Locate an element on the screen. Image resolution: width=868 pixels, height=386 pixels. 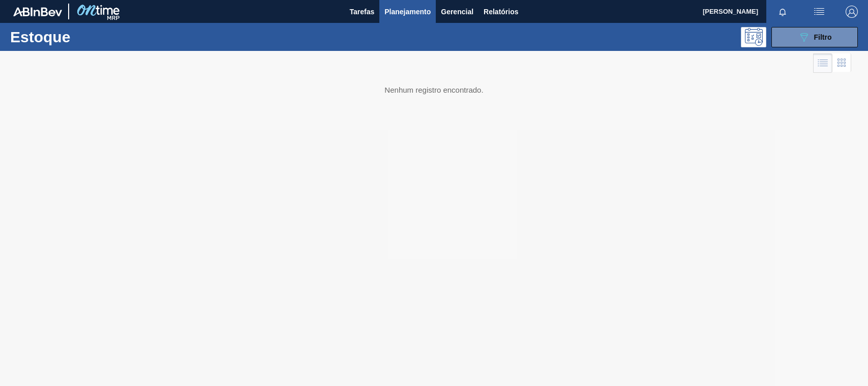
div: Pogramando: nenhum usuário selecionado is located at coordinates (754, 37).